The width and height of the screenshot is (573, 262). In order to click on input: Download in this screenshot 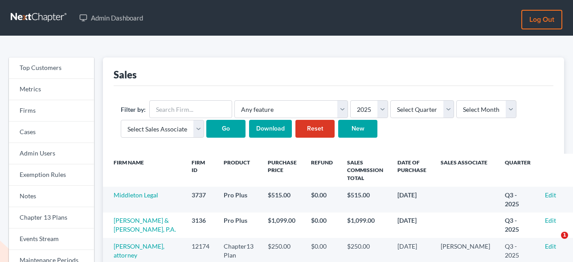, I will do `click(271, 129)`.